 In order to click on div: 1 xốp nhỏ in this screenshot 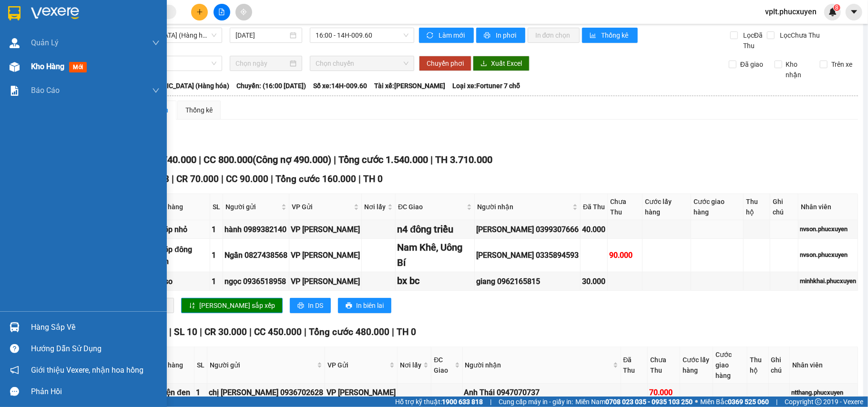, I will do `click(181, 229)`.